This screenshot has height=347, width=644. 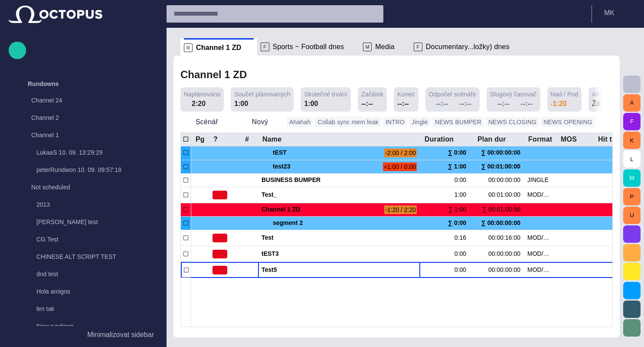 What do you see at coordinates (85, 117) in the screenshot?
I see `p: Channel 2` at bounding box center [85, 117].